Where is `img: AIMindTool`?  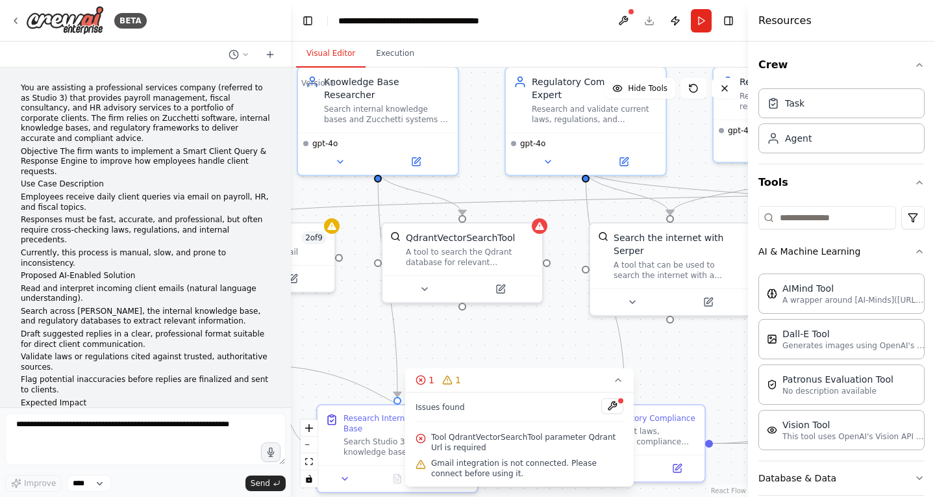
img: AIMindTool is located at coordinates (772, 294).